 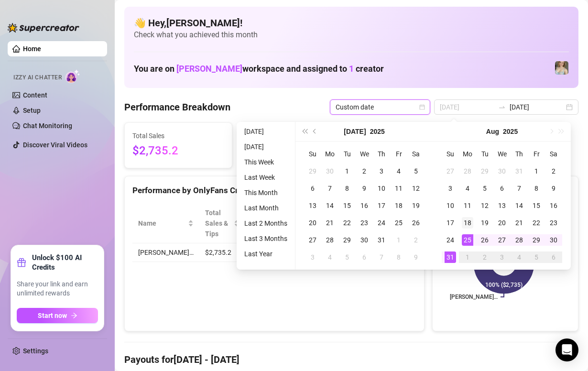 What do you see at coordinates (468, 240) in the screenshot?
I see `div: 25` at bounding box center [468, 240].